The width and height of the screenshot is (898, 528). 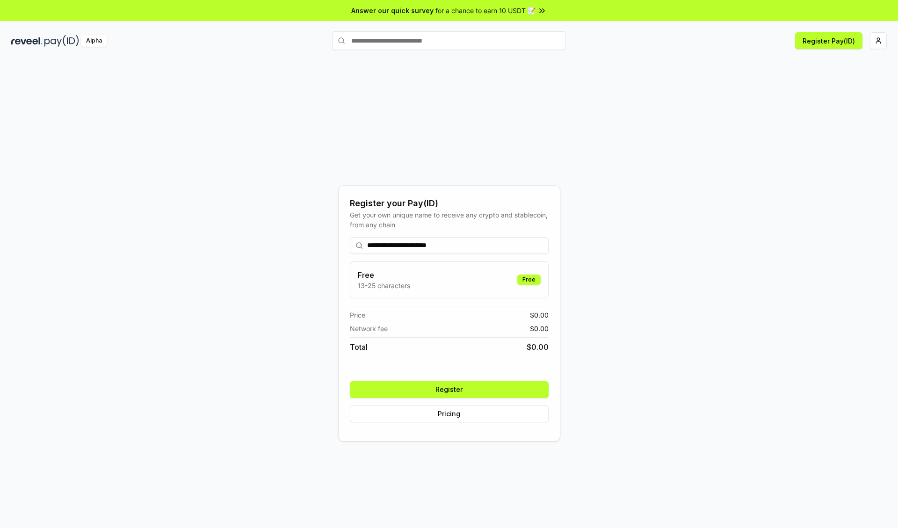 What do you see at coordinates (449, 390) in the screenshot?
I see `button: Register` at bounding box center [449, 390].